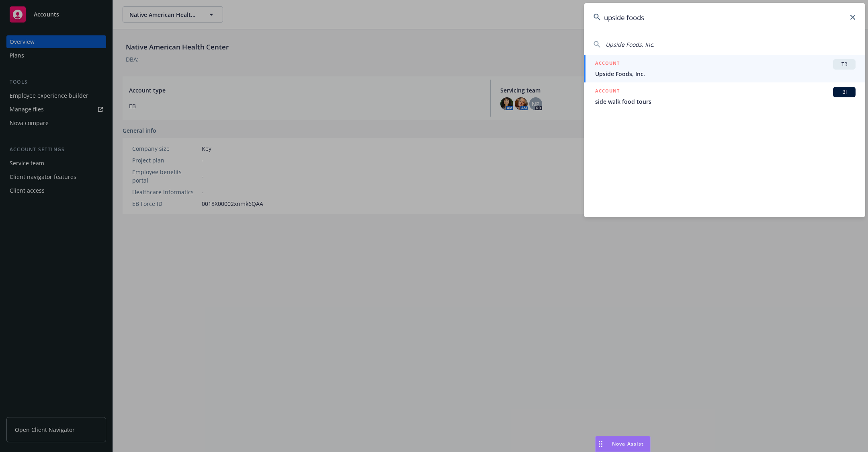 This screenshot has height=452, width=868. I want to click on span: side walk food tours, so click(726, 101).